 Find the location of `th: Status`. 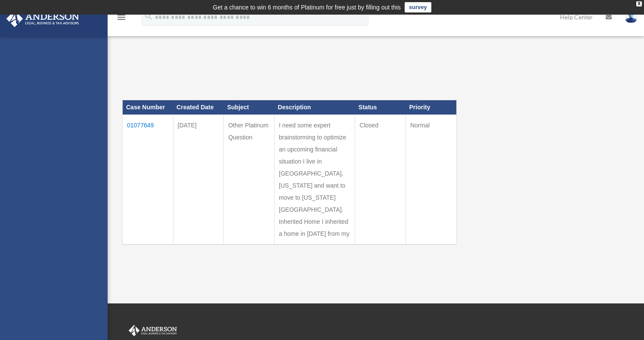

th: Status is located at coordinates (380, 108).